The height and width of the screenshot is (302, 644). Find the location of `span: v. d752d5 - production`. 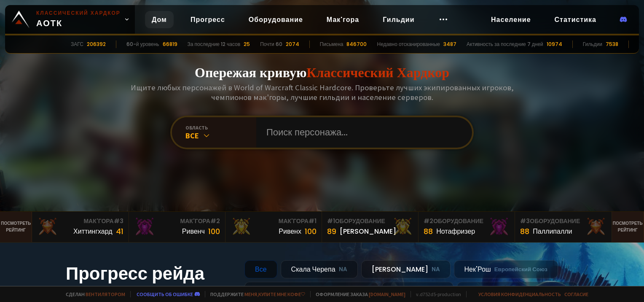

span: v. d752d5 - production is located at coordinates (436, 294).